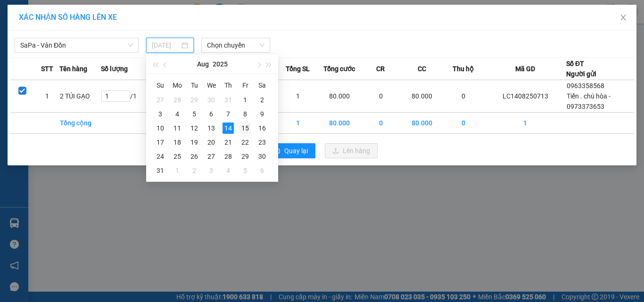 Image resolution: width=644 pixels, height=302 pixels. What do you see at coordinates (211, 128) in the screenshot?
I see `div: 13` at bounding box center [211, 128].